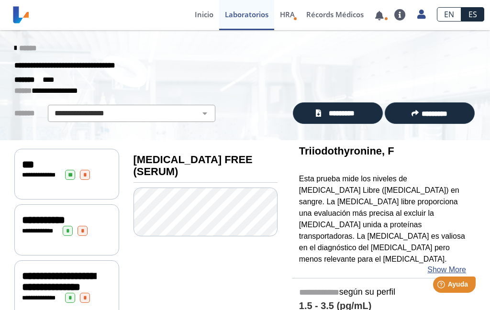  What do you see at coordinates (347, 151) in the screenshot?
I see `b: Triiodothyronine, F` at bounding box center [347, 151].